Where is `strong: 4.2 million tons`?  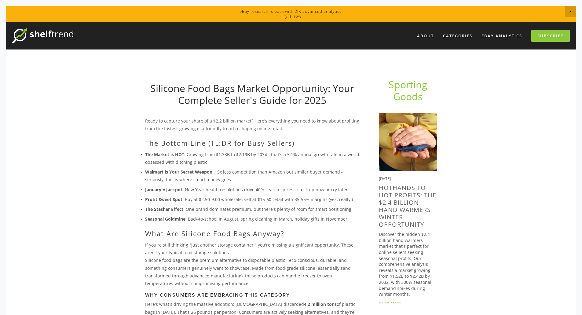 strong: 4.2 million tons is located at coordinates (320, 304).